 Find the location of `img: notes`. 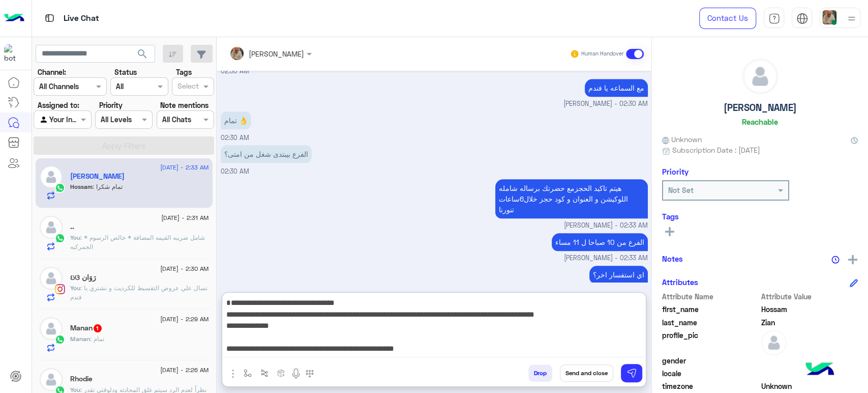

img: notes is located at coordinates (836, 259).